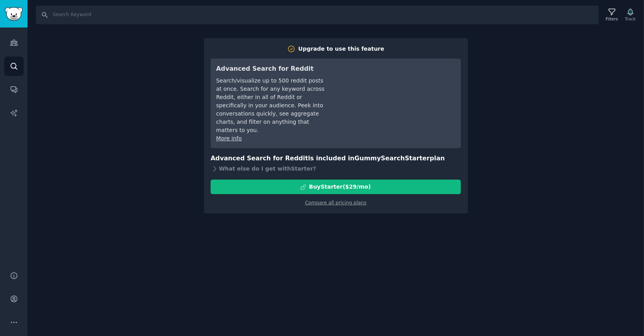  What do you see at coordinates (271, 105) in the screenshot?
I see `div: Search/visualize up to 500 reddit posts at once. Search for any keyword across Reddit, either in ...` at bounding box center [271, 105].